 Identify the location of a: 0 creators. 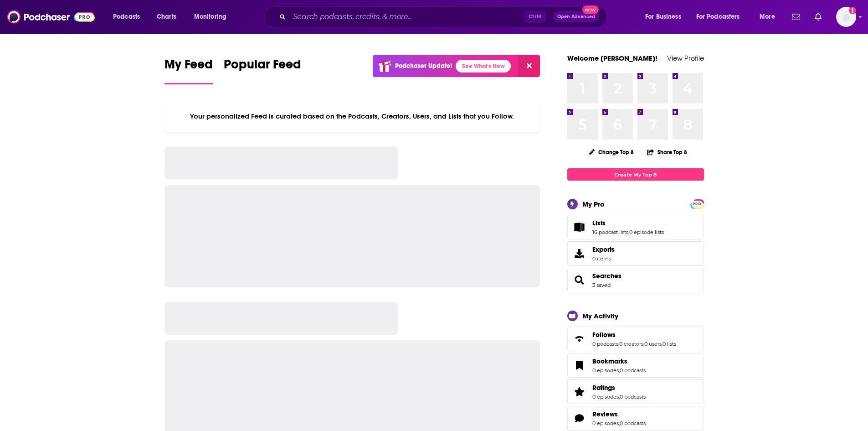
(631, 343).